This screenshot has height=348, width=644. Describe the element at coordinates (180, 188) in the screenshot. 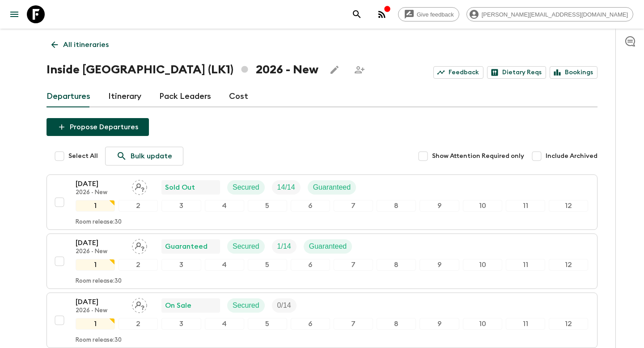

I see `p: Sold Out` at that location.